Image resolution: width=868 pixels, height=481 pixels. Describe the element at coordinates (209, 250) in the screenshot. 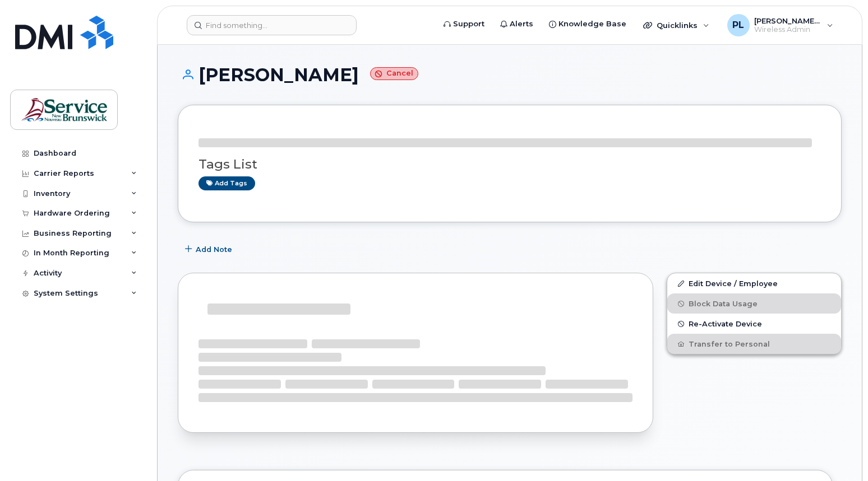

I see `button: Add Note` at that location.